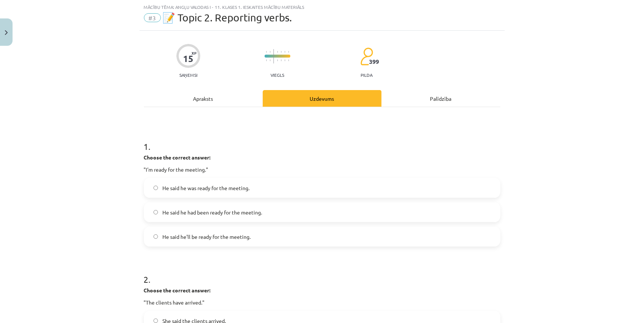 The image size is (644, 323). What do you see at coordinates (366, 75) in the screenshot?
I see `p: pilda` at bounding box center [366, 75].